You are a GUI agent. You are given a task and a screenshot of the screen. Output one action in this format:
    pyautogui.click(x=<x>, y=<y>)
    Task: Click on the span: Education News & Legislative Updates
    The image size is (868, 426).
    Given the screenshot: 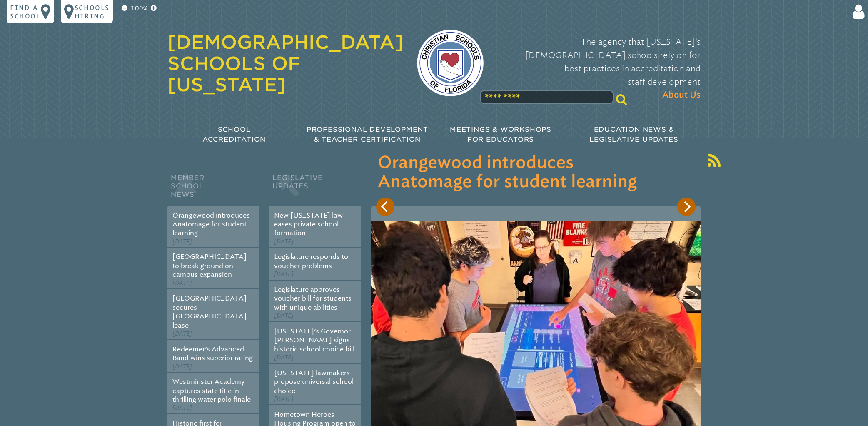 What is the action you would take?
    pyautogui.click(x=634, y=134)
    